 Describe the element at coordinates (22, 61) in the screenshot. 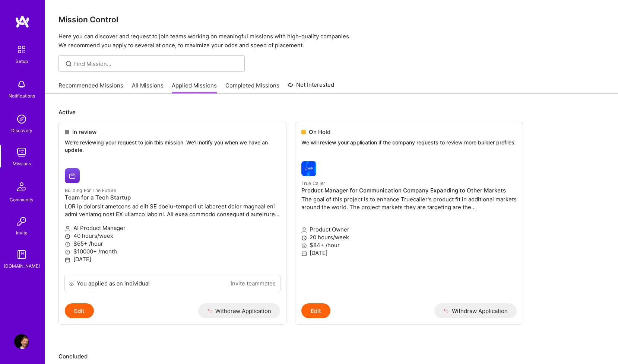

I see `div: Setup` at that location.